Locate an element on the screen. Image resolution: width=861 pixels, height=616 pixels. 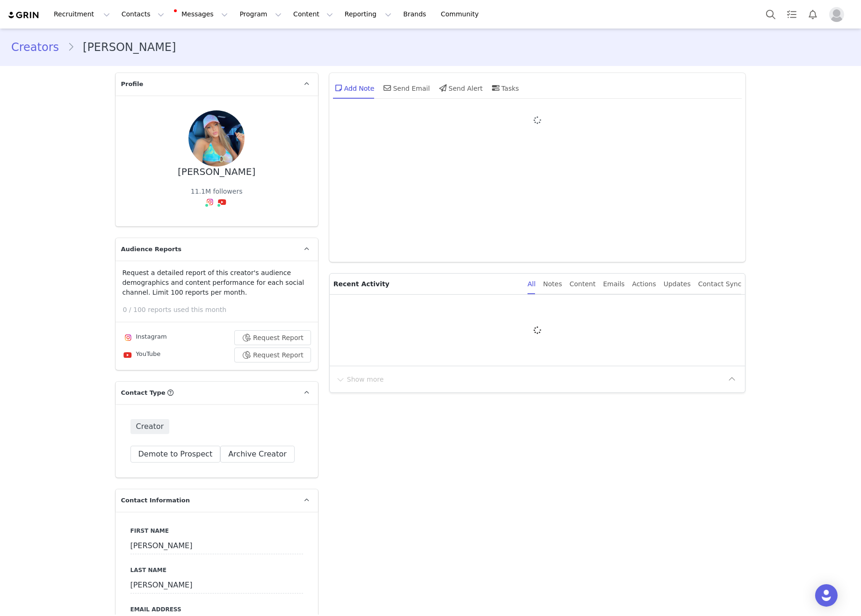
span: Creator is located at coordinates (150, 426).